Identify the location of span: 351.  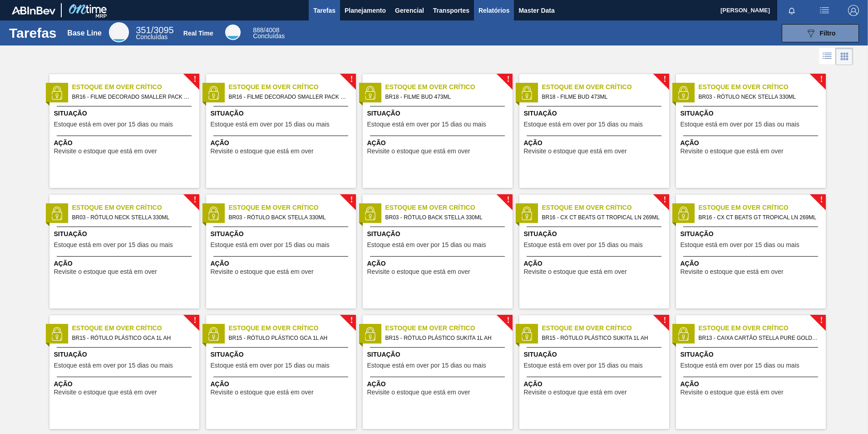
(143, 30).